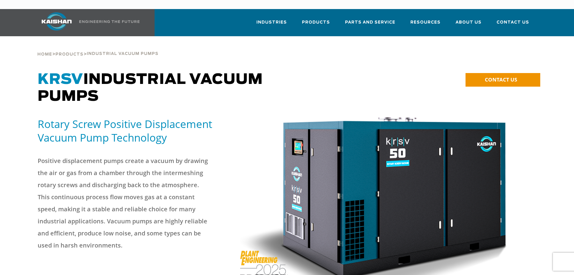 This screenshot has height=275, width=574. I want to click on span: About Us, so click(469, 22).